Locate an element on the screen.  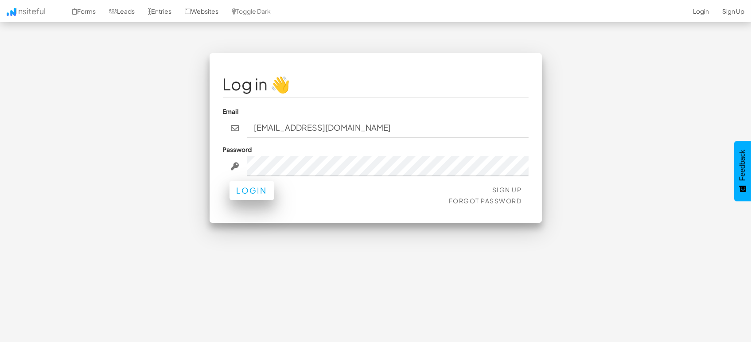
img: icon.png is located at coordinates (11, 12).